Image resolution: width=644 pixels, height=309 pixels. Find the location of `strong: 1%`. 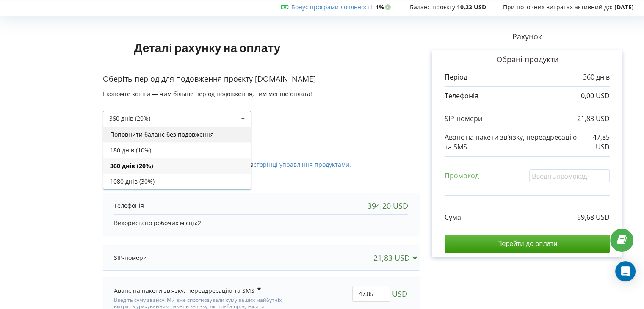

strong: 1% is located at coordinates (384, 7).